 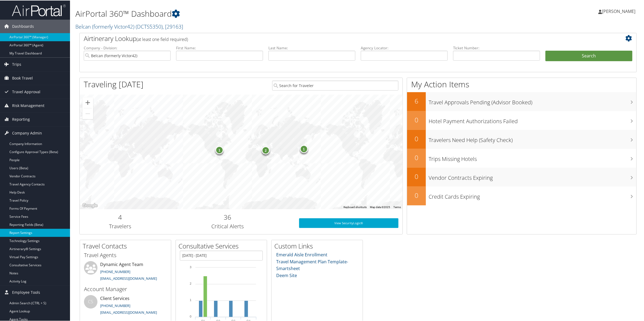 What do you see at coordinates (522, 120) in the screenshot?
I see `a: 0Hotel Payment Authorizations Failed` at bounding box center [522, 120].